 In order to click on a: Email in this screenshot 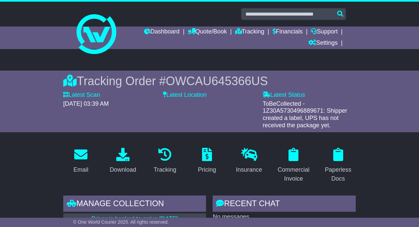, I will do `click(81, 161)`.